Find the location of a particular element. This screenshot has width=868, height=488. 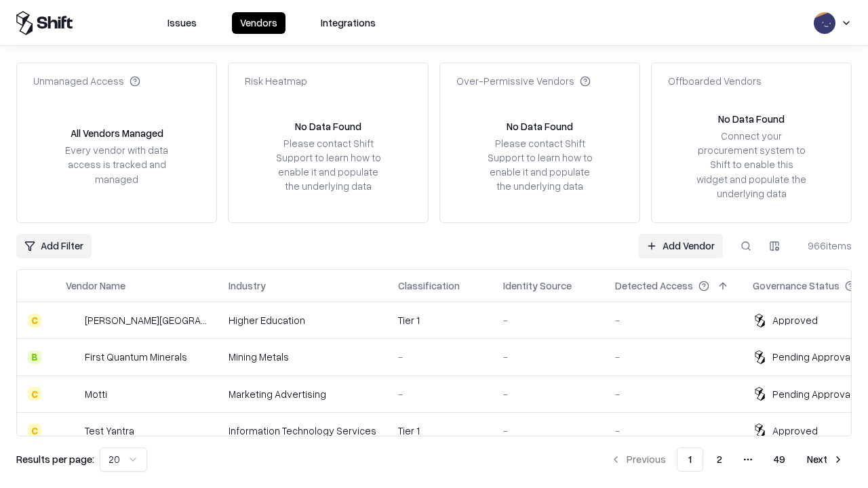

div: Identity Source is located at coordinates (537, 286).